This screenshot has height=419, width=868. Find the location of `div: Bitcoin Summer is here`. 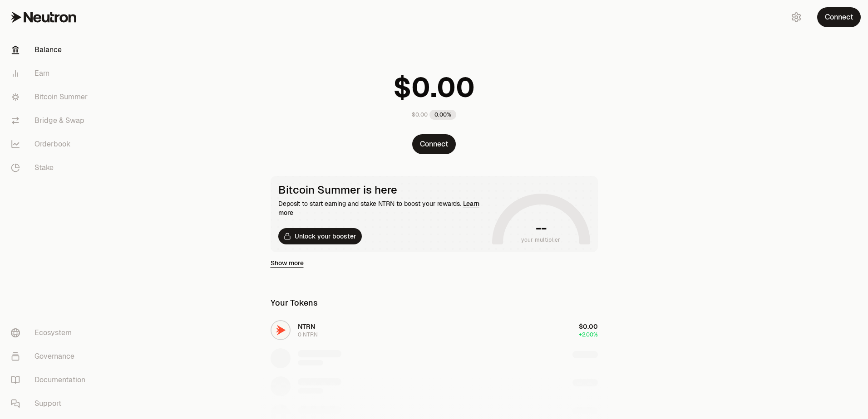

div: Bitcoin Summer is here is located at coordinates (383, 190).